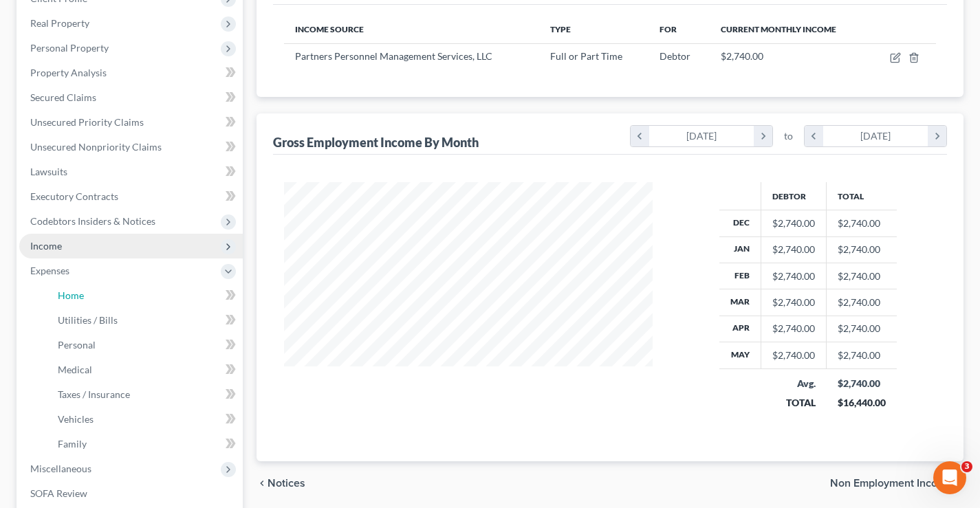 Image resolution: width=980 pixels, height=508 pixels. What do you see at coordinates (740, 249) in the screenshot?
I see `th: Jan` at bounding box center [740, 249].